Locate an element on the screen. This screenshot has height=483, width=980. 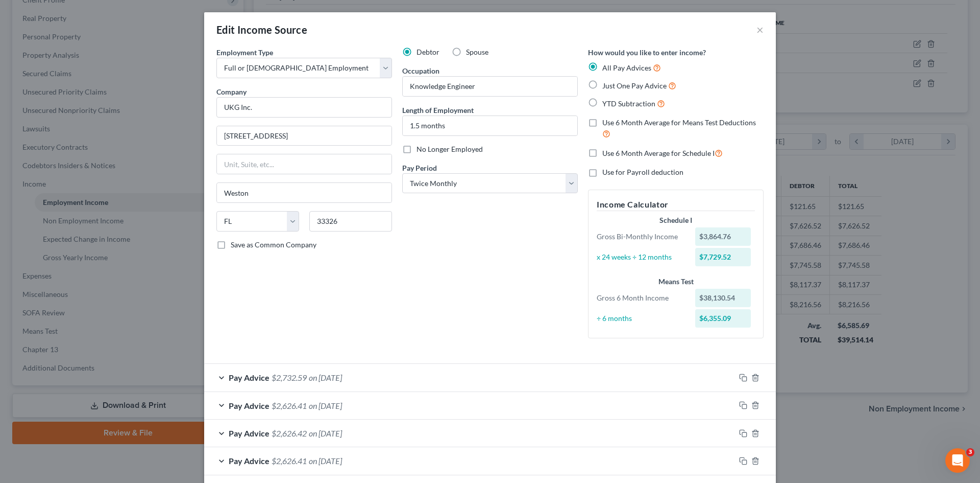
span: Debtor is located at coordinates (428, 52).